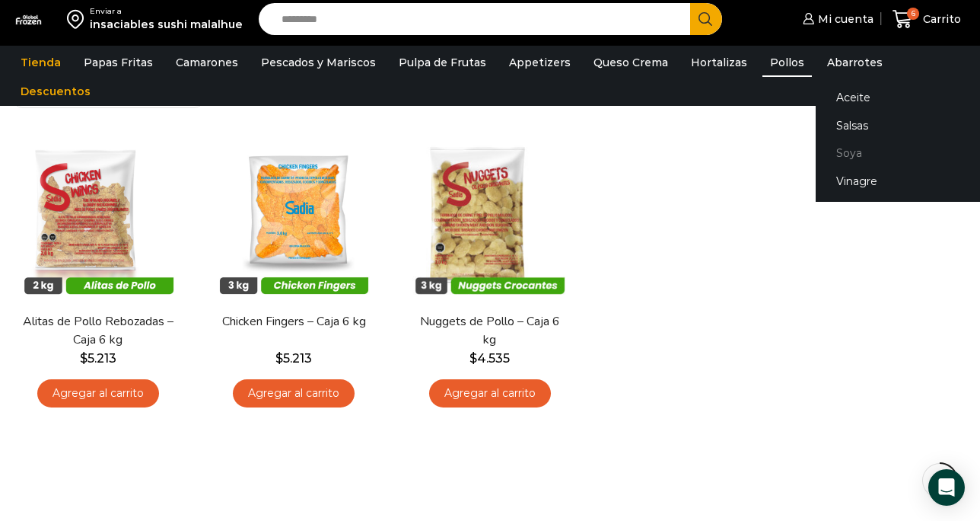 This screenshot has height=521, width=980. I want to click on span: Mi cuenta, so click(844, 19).